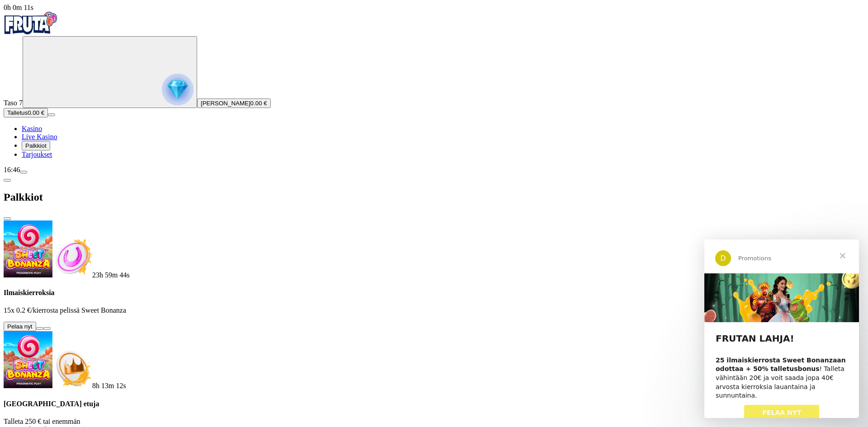 The image size is (868, 427). I want to click on button: Pelaa nyt, so click(20, 326).